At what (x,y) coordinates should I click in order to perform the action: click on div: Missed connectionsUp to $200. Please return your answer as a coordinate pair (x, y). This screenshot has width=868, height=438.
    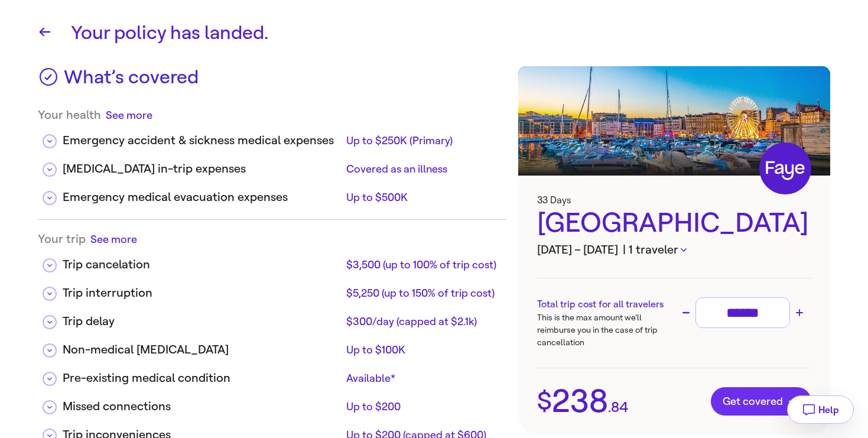
    Looking at the image, I should click on (272, 403).